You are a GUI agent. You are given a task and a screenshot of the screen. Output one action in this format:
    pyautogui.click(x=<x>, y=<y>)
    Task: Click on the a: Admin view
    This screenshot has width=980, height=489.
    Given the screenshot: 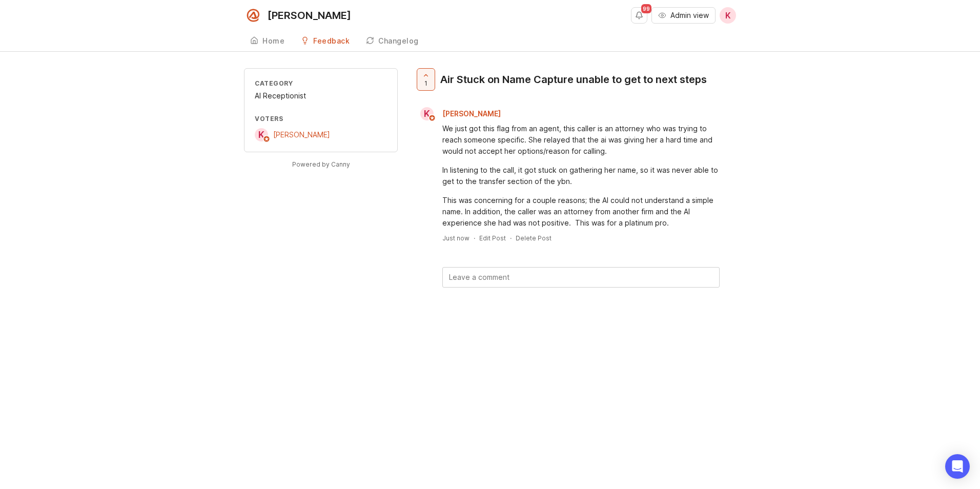 What is the action you would take?
    pyautogui.click(x=683, y=15)
    